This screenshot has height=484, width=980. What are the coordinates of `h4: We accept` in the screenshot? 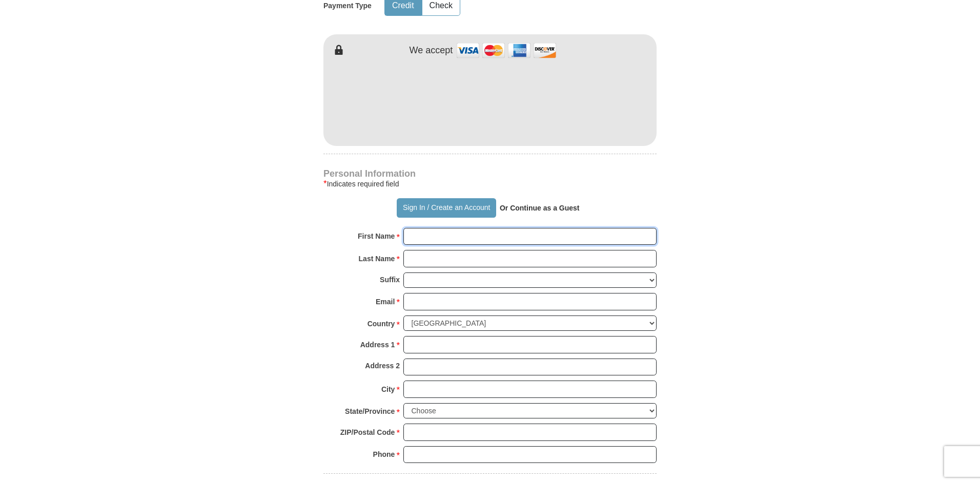 It's located at (431, 51).